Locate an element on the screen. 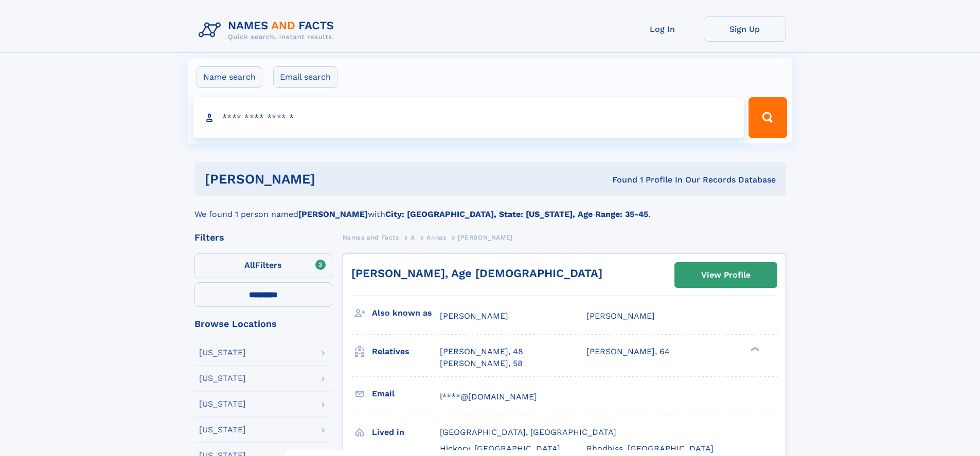  a: Sign Up is located at coordinates (745, 29).